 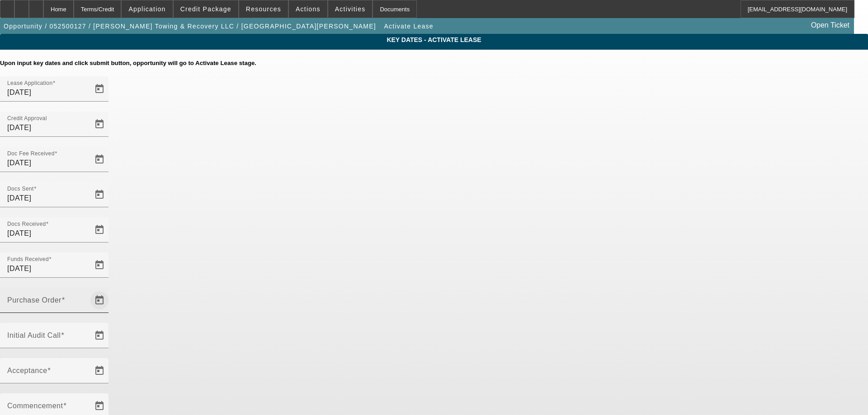 What do you see at coordinates (34, 300) in the screenshot?
I see `mat-label: Purchase Order` at bounding box center [34, 300].